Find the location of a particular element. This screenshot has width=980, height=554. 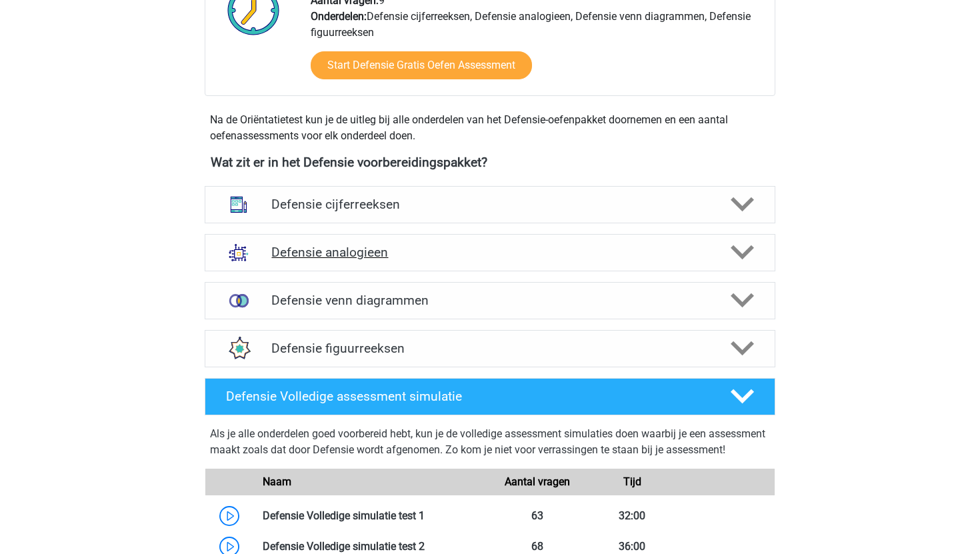

b: Onderdelen: is located at coordinates (339, 16).